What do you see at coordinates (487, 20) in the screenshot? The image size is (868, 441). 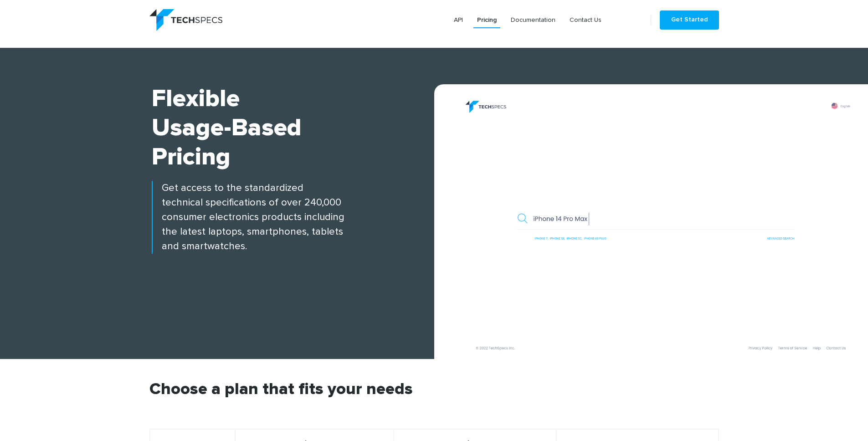 I see `a: Pricing` at bounding box center [487, 20].